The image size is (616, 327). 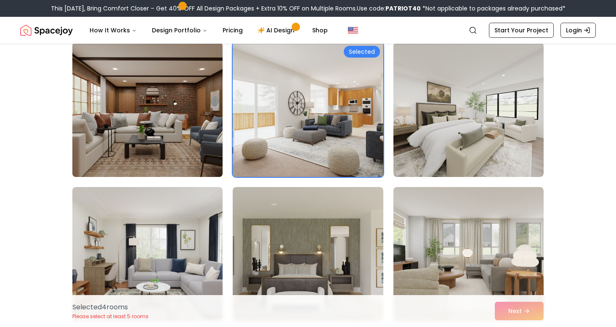 What do you see at coordinates (147, 110) in the screenshot?
I see `img: Room room-13` at bounding box center [147, 110].